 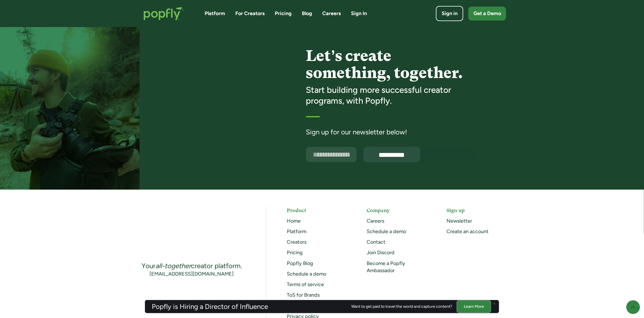 I want to click on a: Contact, so click(x=376, y=242).